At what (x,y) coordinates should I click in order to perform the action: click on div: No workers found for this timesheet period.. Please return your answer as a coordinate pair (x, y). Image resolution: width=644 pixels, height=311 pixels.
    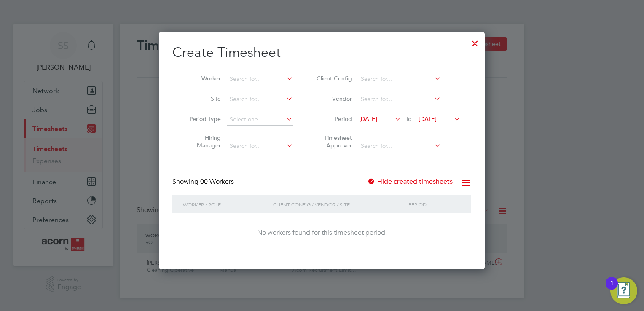
    Looking at the image, I should click on (322, 232).